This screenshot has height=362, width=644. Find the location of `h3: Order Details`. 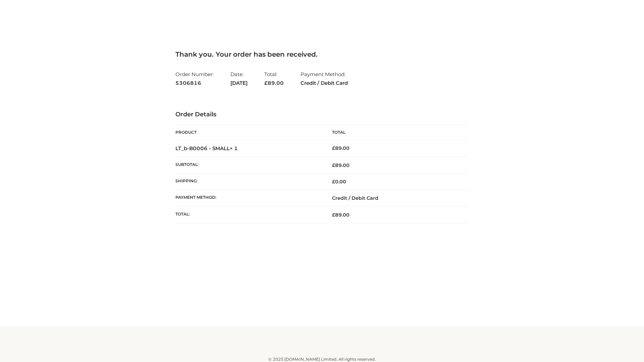

h3: Order Details is located at coordinates (322, 114).